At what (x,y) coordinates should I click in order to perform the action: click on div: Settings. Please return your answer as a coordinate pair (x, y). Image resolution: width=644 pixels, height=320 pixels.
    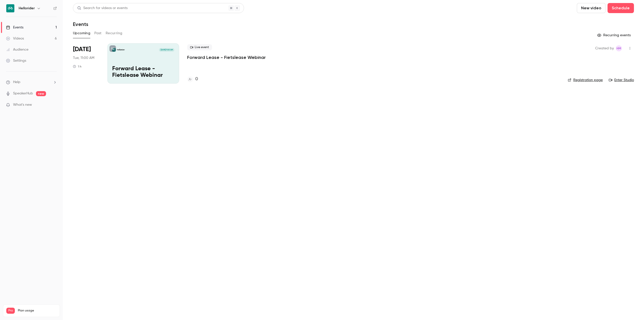
    Looking at the image, I should click on (16, 61).